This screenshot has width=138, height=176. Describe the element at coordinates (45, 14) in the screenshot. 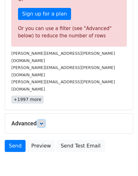

I see `a: Sign up for a plan` at that location.